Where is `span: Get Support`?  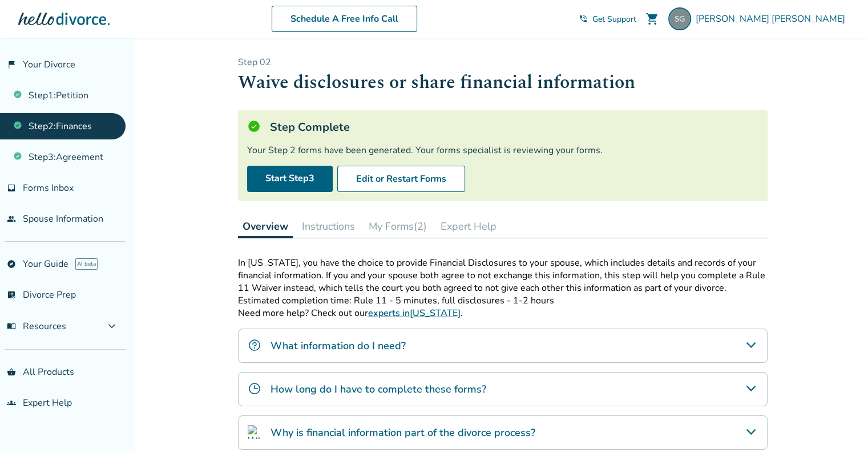
span: Get Support is located at coordinates (614, 19).